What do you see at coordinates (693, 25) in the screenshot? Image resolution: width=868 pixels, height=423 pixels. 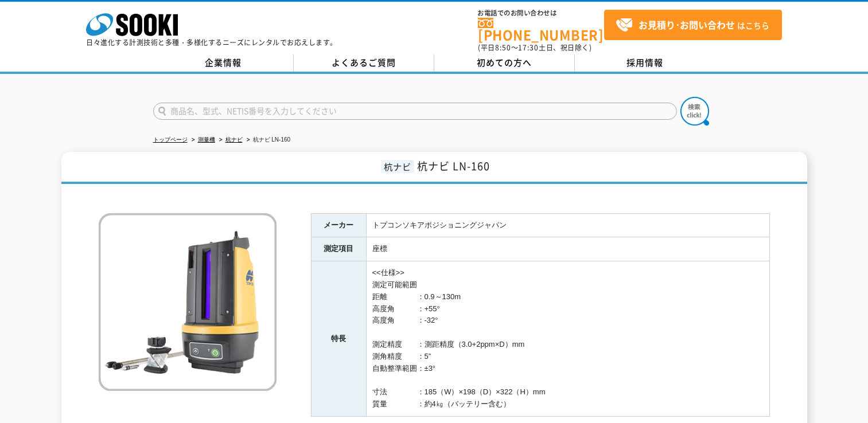 I see `a: お見積り･お問い合わせはこちら` at bounding box center [693, 25].